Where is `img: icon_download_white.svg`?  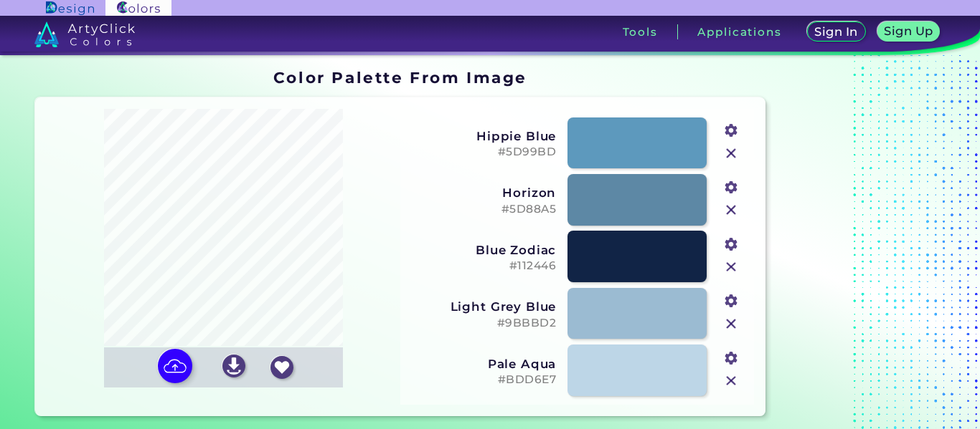
img: icon_download_white.svg is located at coordinates (234, 366).